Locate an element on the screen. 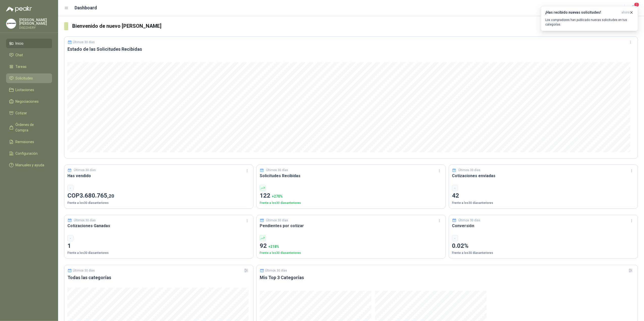  h3: Solicitudes Recibidas is located at coordinates (351, 176).